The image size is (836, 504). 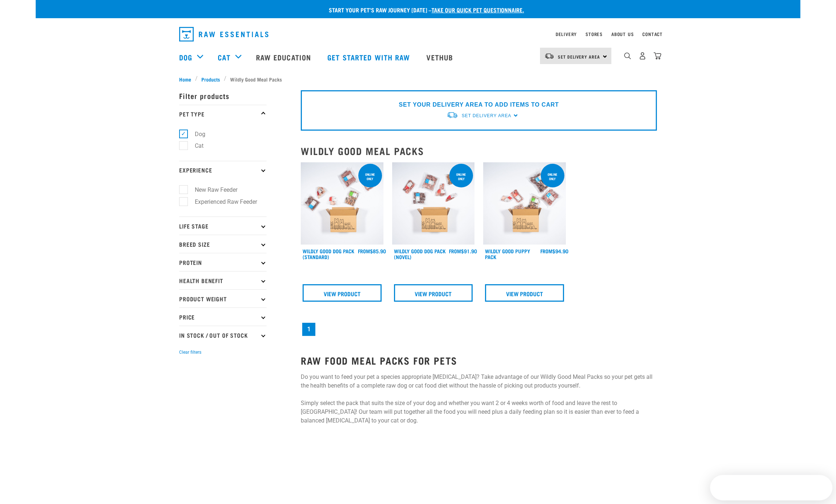 What do you see at coordinates (440, 57) in the screenshot?
I see `a: Vethub` at bounding box center [440, 57].